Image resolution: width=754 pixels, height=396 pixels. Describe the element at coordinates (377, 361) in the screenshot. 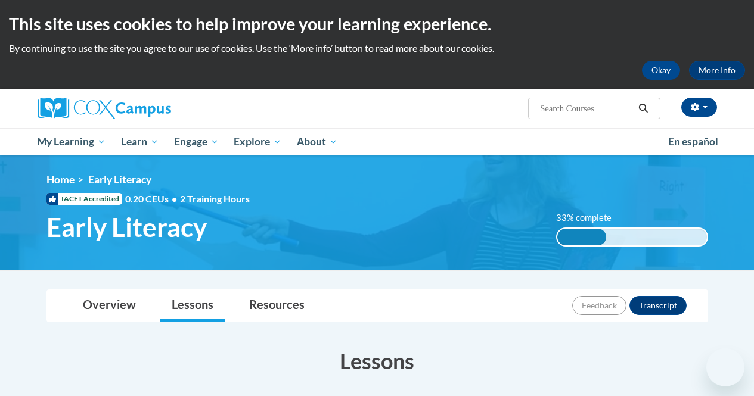

I see `h3: Lessons` at that location.